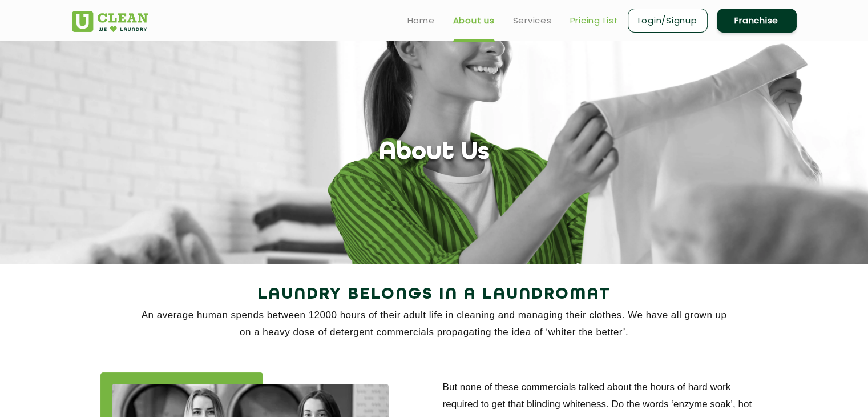 Image resolution: width=868 pixels, height=417 pixels. Describe the element at coordinates (421, 21) in the screenshot. I see `a: Home` at that location.